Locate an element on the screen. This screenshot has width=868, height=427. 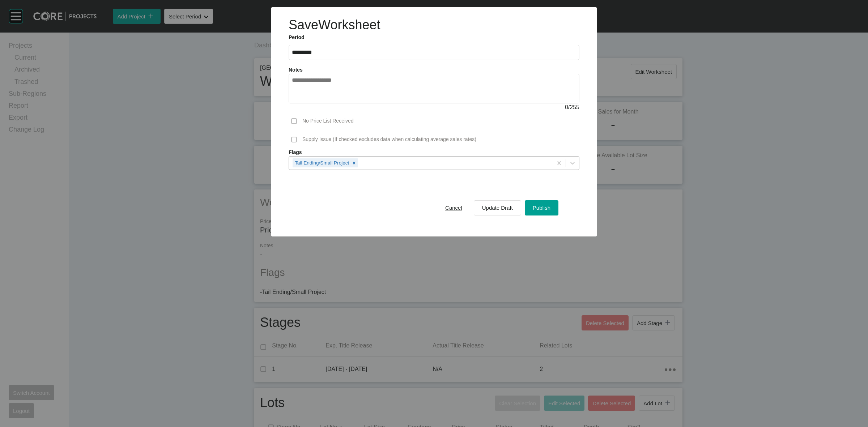
span: Update Draft is located at coordinates (498, 208).